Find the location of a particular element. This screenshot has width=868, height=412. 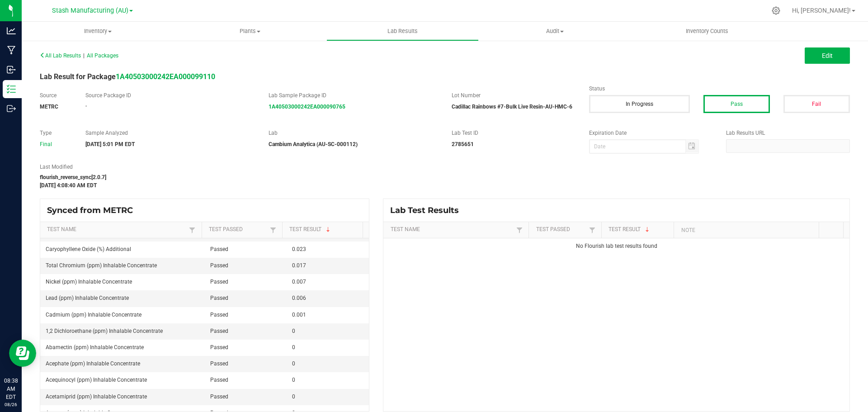

button: In Progress is located at coordinates (639, 104).